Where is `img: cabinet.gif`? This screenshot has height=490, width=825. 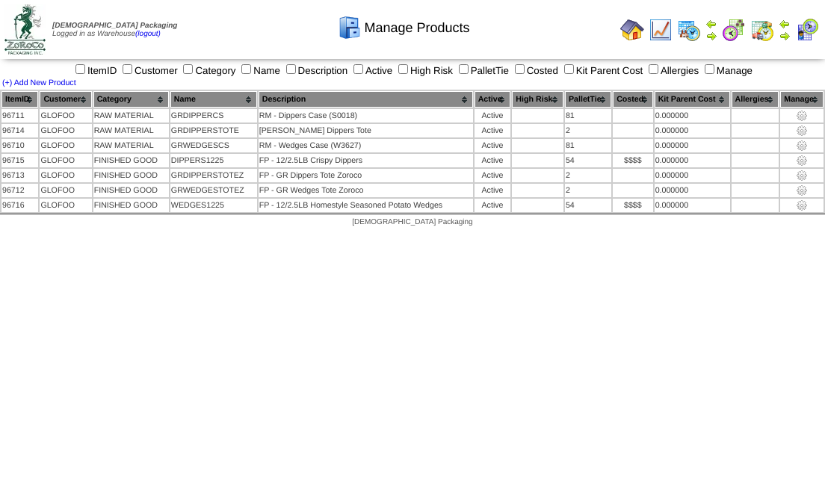 img: cabinet.gif is located at coordinates (350, 28).